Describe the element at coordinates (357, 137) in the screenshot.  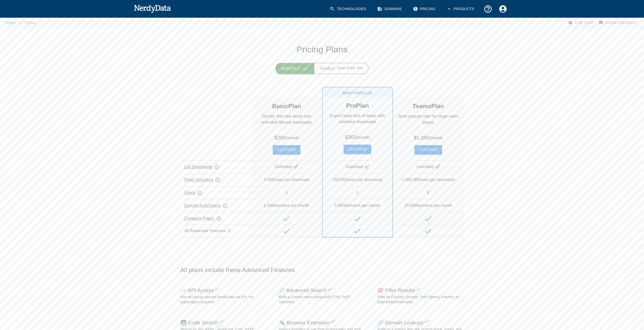
I see `h6: $ 300` at that location.